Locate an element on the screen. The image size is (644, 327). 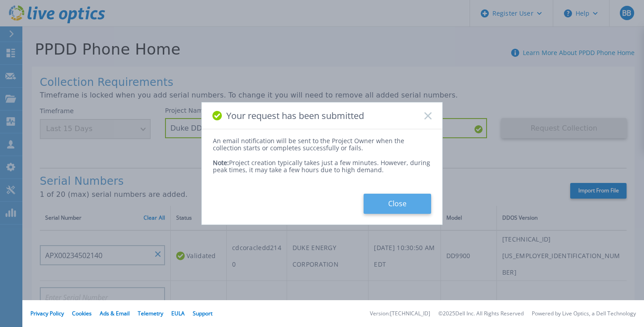
a: Ads & Email is located at coordinates (114, 313).